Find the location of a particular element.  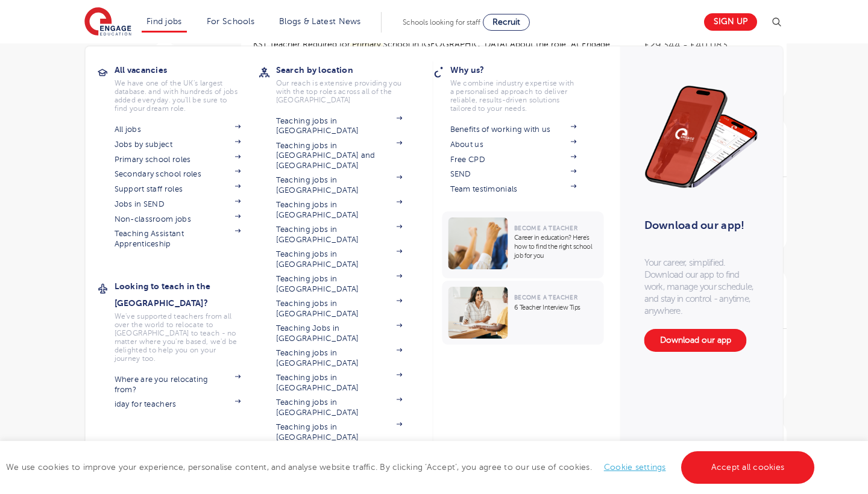

a: Teaching Assistant Apprenticeship is located at coordinates (178, 239).